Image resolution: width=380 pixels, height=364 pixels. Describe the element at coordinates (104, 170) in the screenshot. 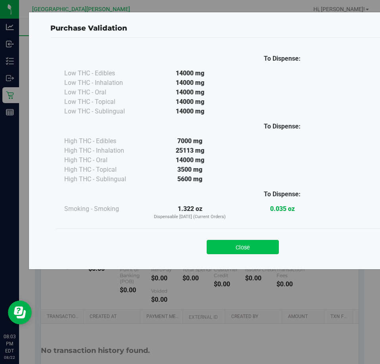

I see `div: High THC - Topical` at that location.